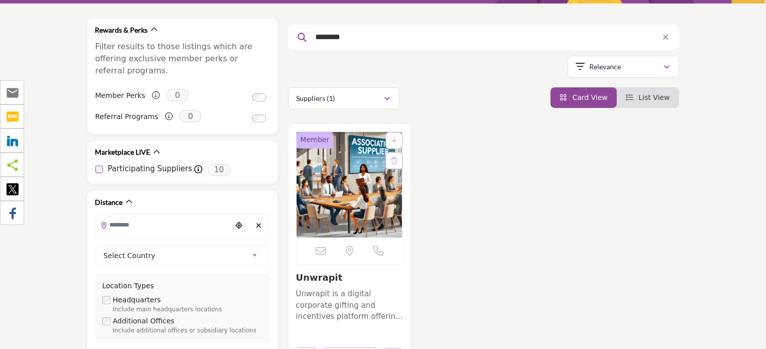  I want to click on div: Clear search location, so click(259, 225).